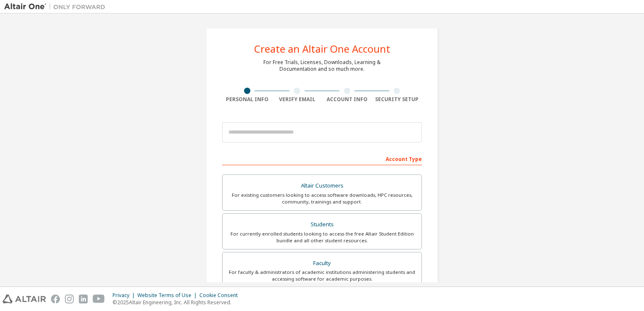 This screenshot has width=644, height=311. What do you see at coordinates (322, 225) in the screenshot?
I see `div: Students` at bounding box center [322, 225].